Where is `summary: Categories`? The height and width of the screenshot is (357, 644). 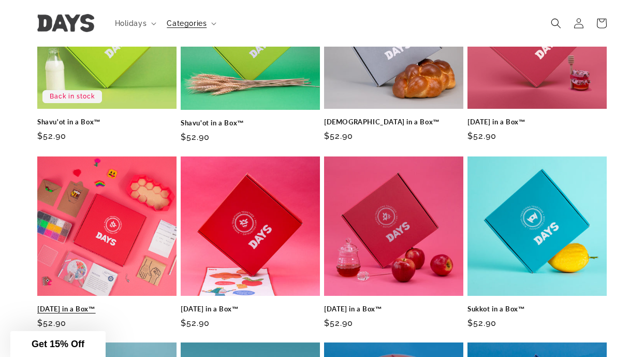 summary: Categories is located at coordinates (190, 24).